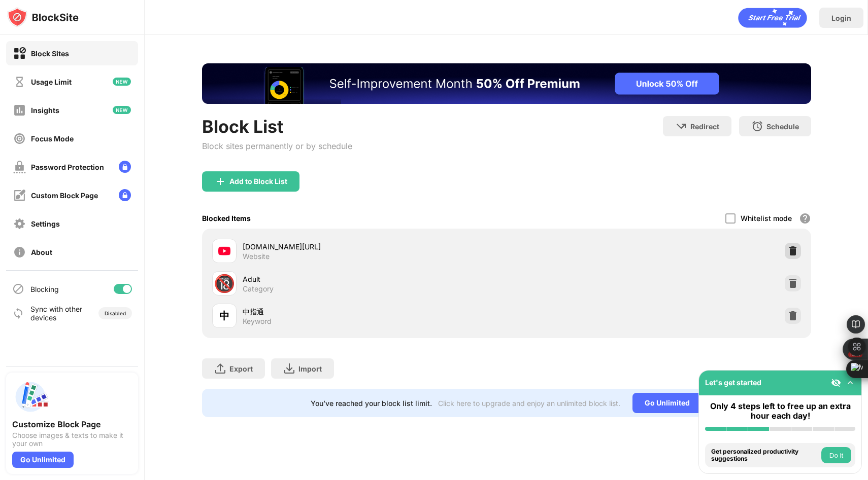 The image size is (868, 480). I want to click on div: Login, so click(841, 18).